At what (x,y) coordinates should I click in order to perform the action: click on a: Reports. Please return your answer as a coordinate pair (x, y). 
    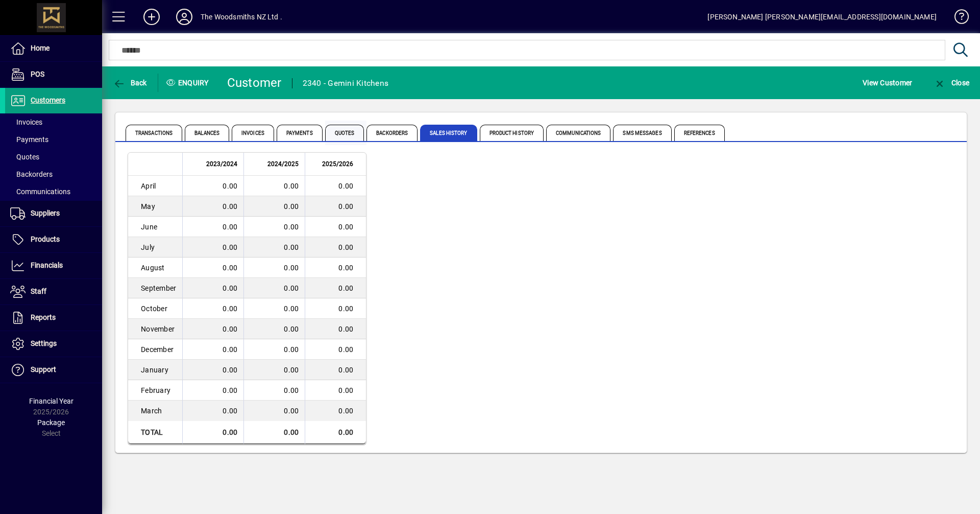
    Looking at the image, I should click on (53, 318).